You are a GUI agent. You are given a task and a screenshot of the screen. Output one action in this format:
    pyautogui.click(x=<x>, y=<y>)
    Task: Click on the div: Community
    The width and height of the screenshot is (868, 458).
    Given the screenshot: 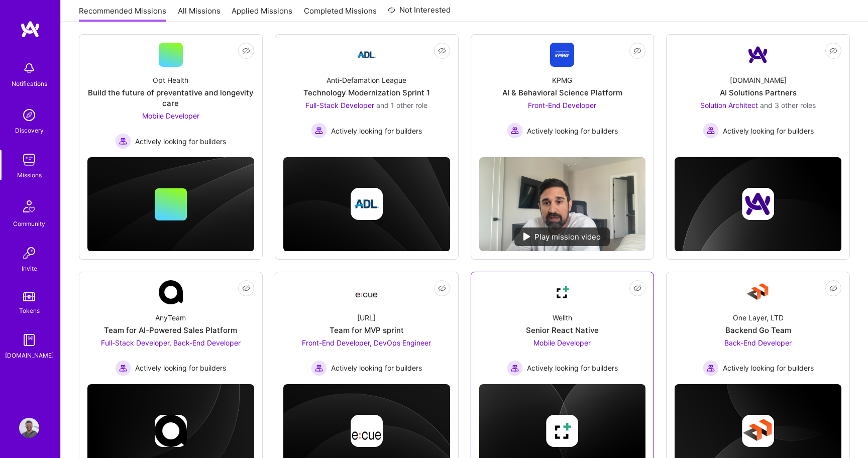 What is the action you would take?
    pyautogui.click(x=29, y=223)
    